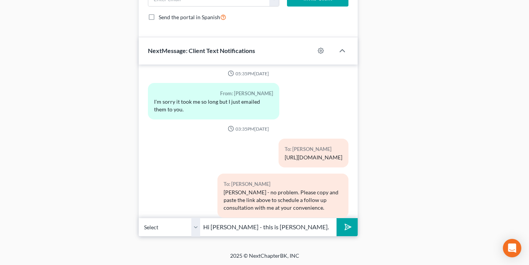 This screenshot has height=265, width=529. Describe the element at coordinates (190, 17) in the screenshot. I see `span: Send the portal in Spanish` at that location.